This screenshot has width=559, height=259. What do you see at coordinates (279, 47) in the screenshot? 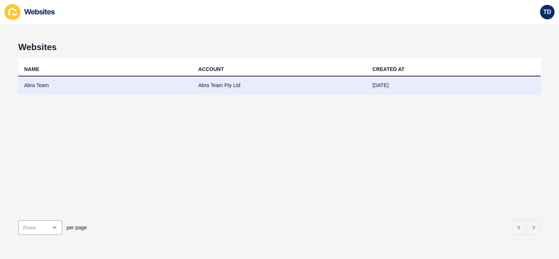
I see `h1: Websites` at bounding box center [279, 47].